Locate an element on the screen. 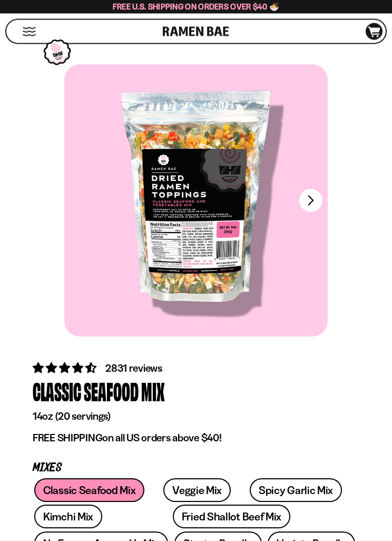 The image size is (392, 541). span: 4.68 stars is located at coordinates (66, 368).